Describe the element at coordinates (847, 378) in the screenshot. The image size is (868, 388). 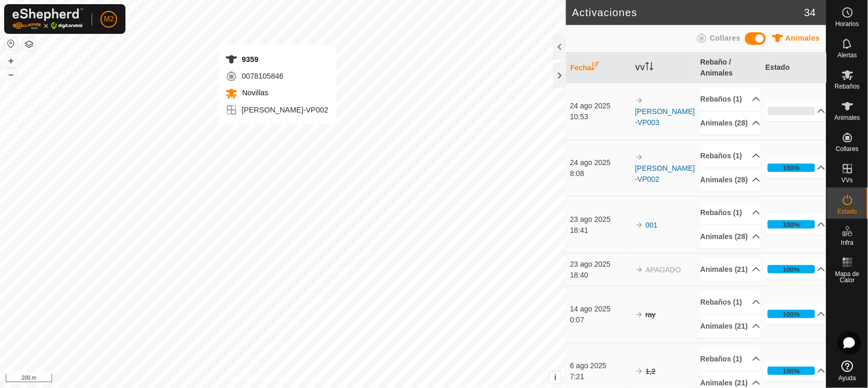
I see `span: Ayuda` at that location.